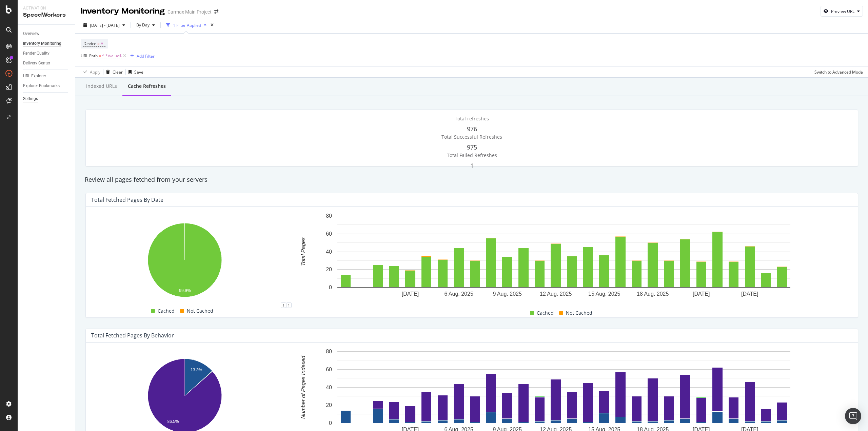 The height and width of the screenshot is (431, 868). Describe the element at coordinates (472, 147) in the screenshot. I see `span: 975` at that location.